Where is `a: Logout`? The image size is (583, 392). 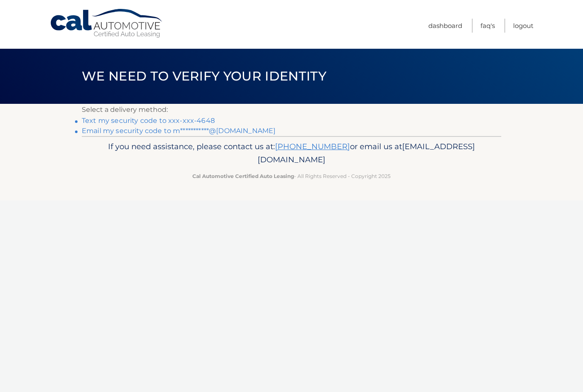 a: Logout is located at coordinates (523, 26).